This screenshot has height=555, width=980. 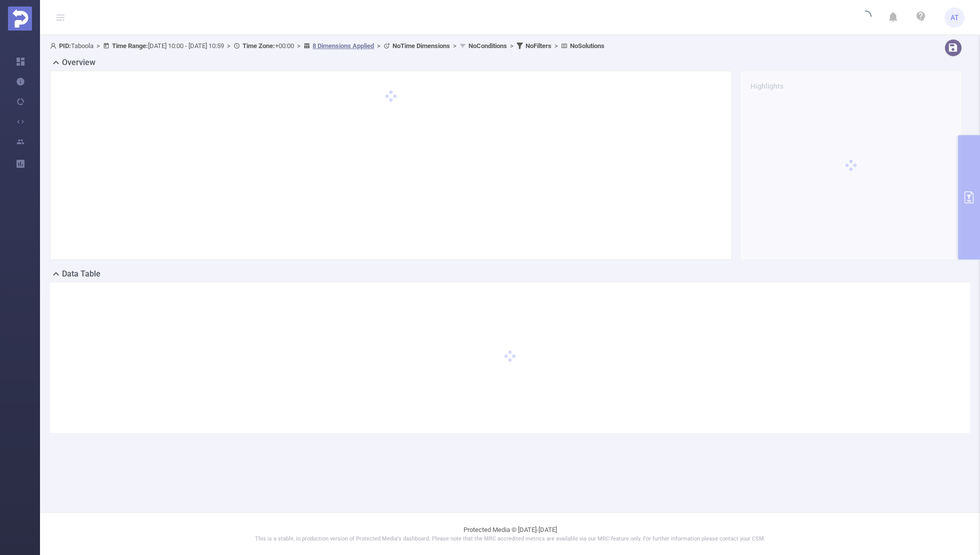 I want to click on b: PID:, so click(x=65, y=45).